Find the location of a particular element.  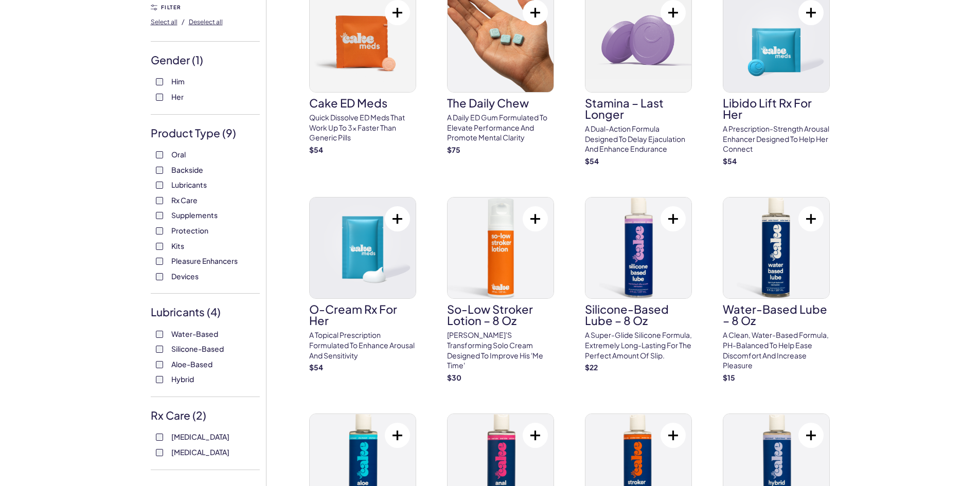

span: Her is located at coordinates (178, 97).